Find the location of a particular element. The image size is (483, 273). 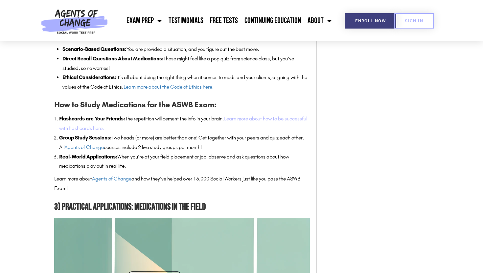

p: Learn more about and how they’ve helped over 15,000 Social Workers just like you pass the ASWB Exam! is located at coordinates (182, 184).